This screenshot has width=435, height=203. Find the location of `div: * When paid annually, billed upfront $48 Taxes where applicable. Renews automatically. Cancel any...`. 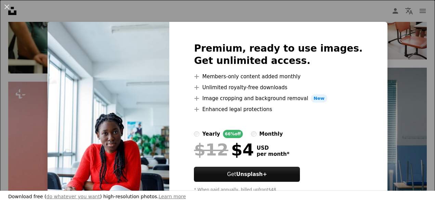

div: * When paid annually, billed upfront $48 Taxes where applicable. Renews automatically. Cancel any... is located at coordinates (278, 193).